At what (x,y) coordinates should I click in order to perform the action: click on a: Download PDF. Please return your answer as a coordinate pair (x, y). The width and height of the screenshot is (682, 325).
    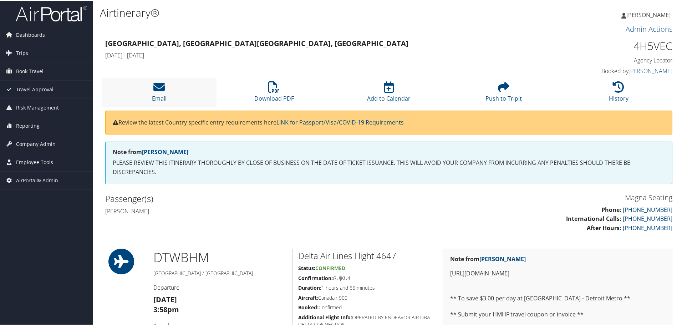
    Looking at the image, I should click on (274, 93).